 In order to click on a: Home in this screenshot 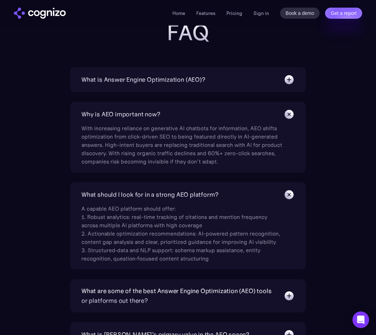, I will do `click(179, 13)`.